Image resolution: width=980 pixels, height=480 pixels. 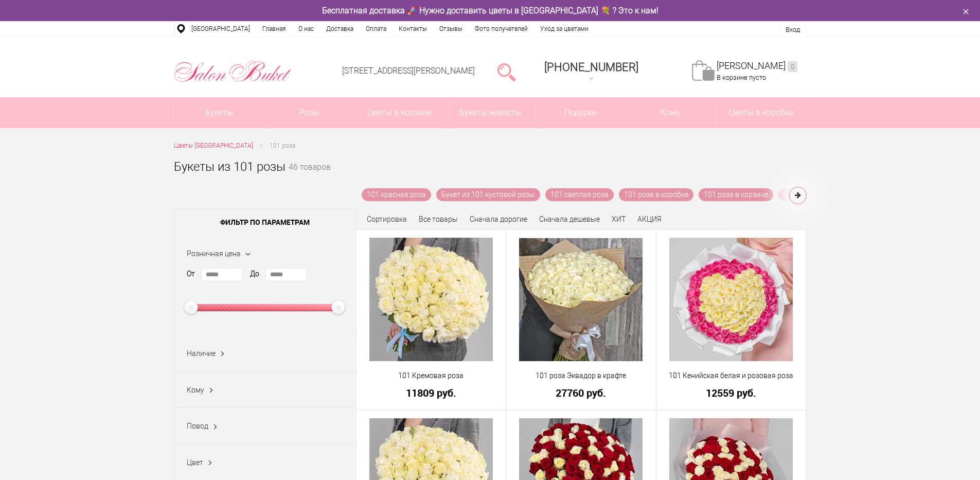 What do you see at coordinates (793, 30) in the screenshot?
I see `a: Вход` at bounding box center [793, 30].